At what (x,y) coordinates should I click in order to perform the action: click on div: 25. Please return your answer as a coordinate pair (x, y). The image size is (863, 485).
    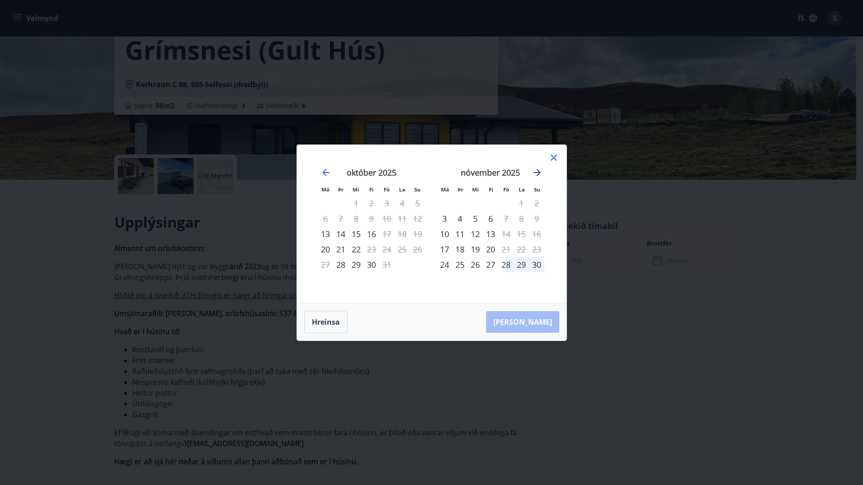
    Looking at the image, I should click on (460, 264).